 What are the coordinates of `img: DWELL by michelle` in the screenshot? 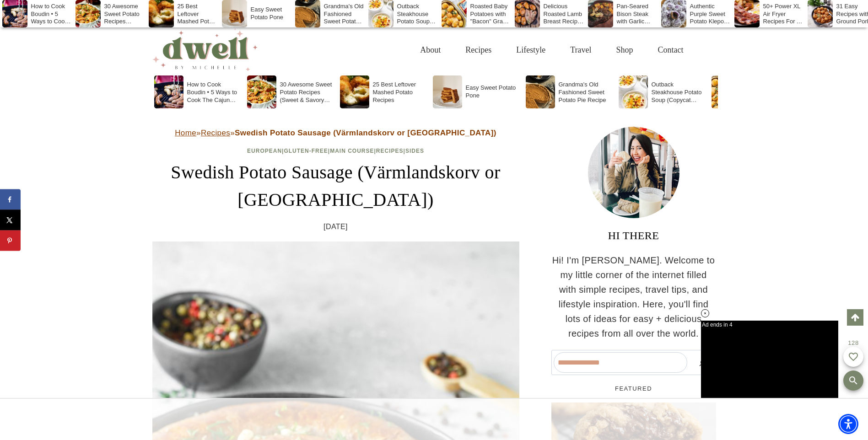 It's located at (205, 50).